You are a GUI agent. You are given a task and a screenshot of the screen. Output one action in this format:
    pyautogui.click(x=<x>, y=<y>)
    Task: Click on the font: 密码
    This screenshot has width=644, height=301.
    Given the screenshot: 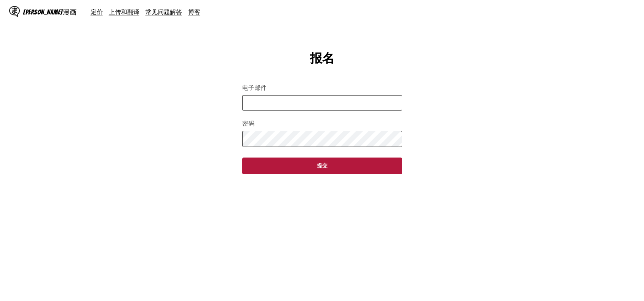 What is the action you would take?
    pyautogui.click(x=248, y=123)
    